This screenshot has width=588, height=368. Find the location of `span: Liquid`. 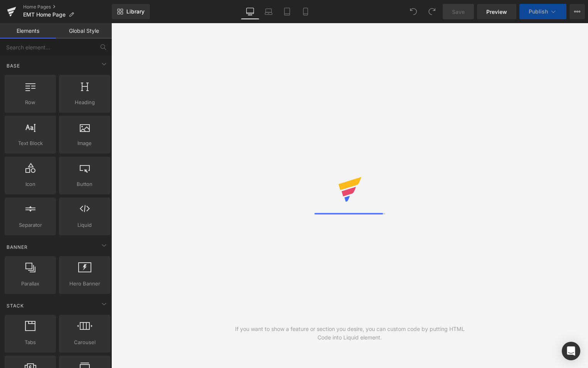

span: Liquid is located at coordinates (84, 225).